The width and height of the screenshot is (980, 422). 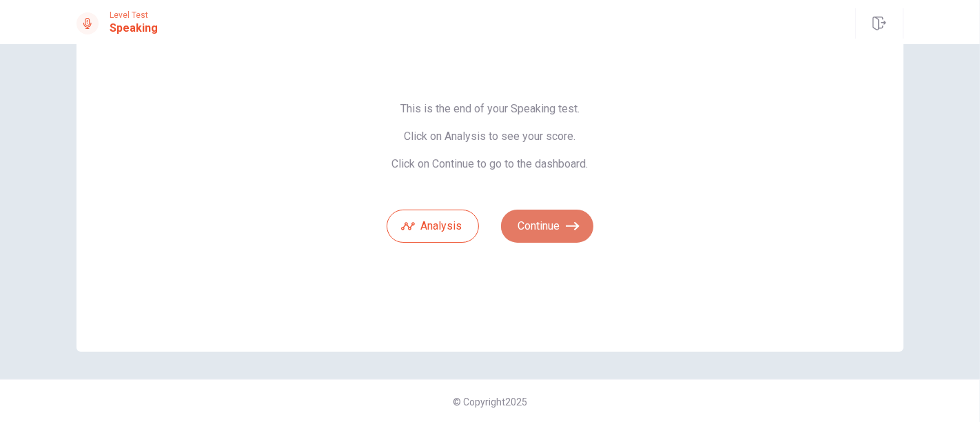 I want to click on a: Analysis, so click(x=433, y=226).